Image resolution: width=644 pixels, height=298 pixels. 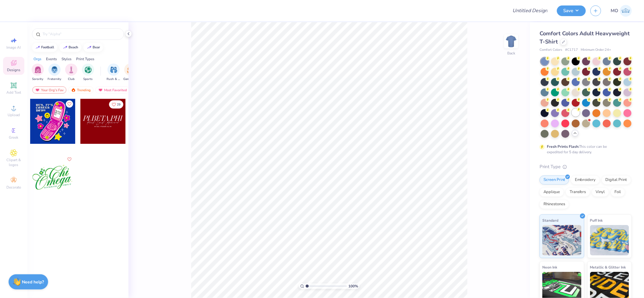 I want to click on span: Sports, so click(x=88, y=79).